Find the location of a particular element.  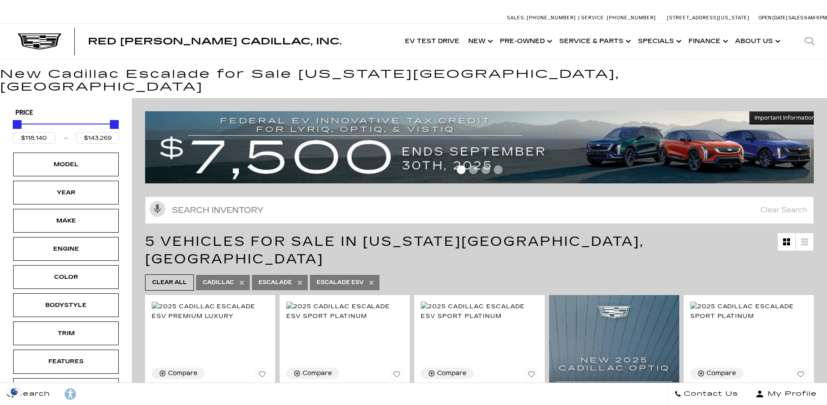

a: vrp-tax-ending-august-version is located at coordinates (483, 147).